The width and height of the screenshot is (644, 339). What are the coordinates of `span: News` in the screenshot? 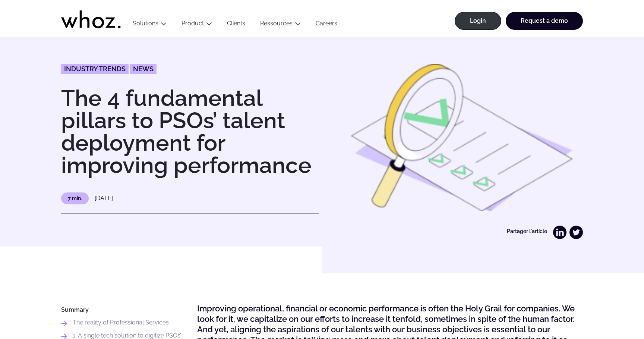 It's located at (143, 69).